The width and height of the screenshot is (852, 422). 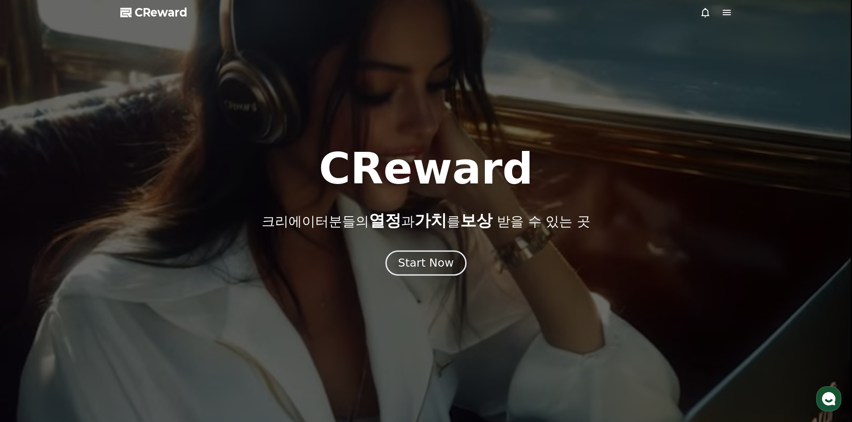 What do you see at coordinates (426, 264) in the screenshot?
I see `a: Start Now` at bounding box center [426, 264].